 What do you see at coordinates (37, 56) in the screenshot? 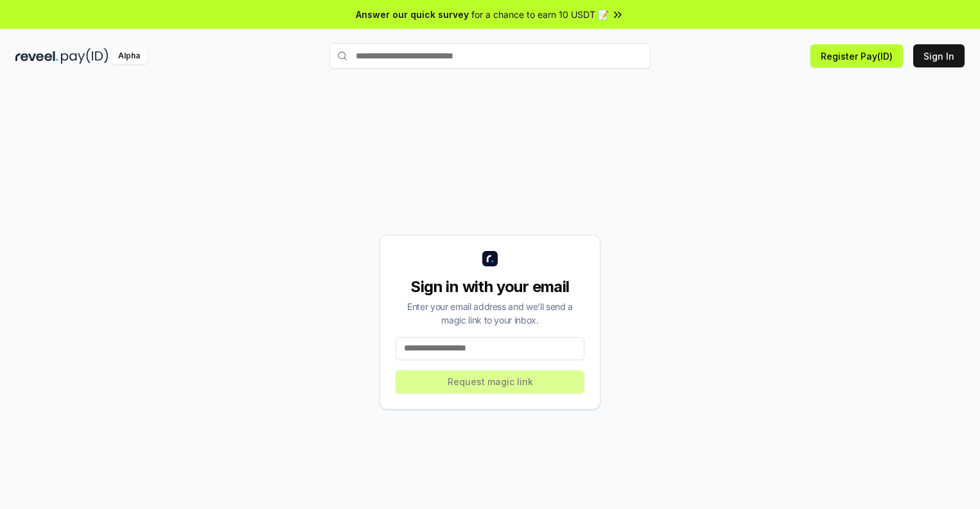
I see `img: reveel_dark` at bounding box center [37, 56].